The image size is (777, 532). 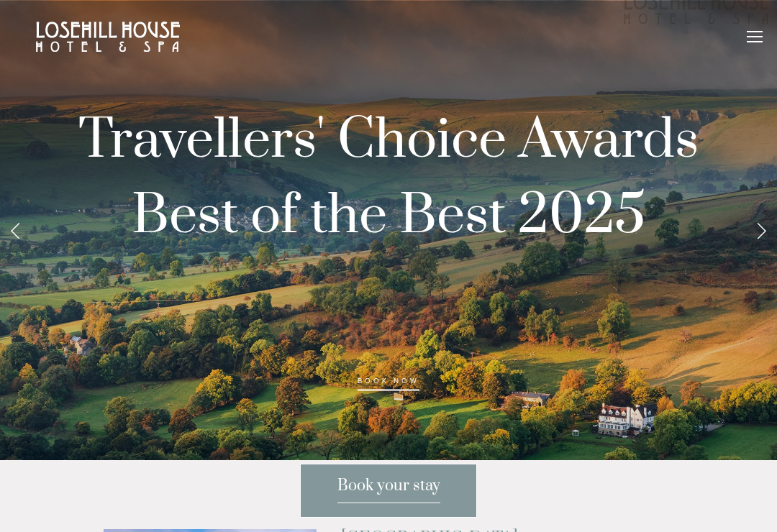 What do you see at coordinates (388, 254) in the screenshot?
I see `p: Travellers' Choice Awards Best of the Best 2025` at bounding box center [388, 254].